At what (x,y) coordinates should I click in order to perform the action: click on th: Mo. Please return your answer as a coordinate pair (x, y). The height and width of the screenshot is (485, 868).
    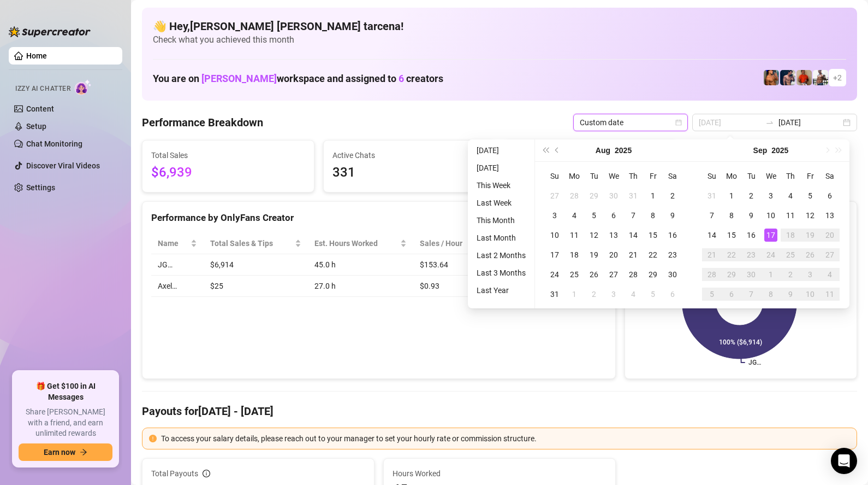
    Looking at the image, I should click on (731, 176).